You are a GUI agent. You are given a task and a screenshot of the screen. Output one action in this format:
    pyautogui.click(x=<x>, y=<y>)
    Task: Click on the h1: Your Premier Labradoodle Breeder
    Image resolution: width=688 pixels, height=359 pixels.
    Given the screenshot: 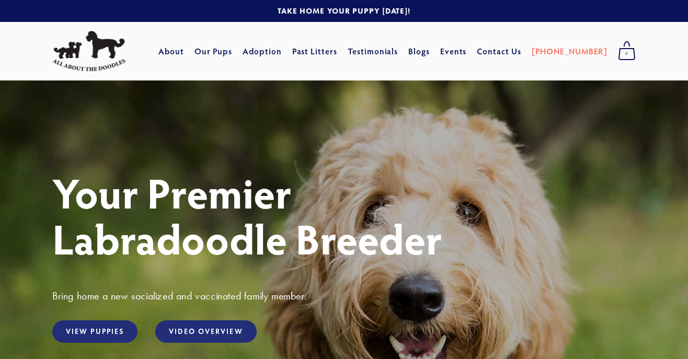 What is the action you would take?
    pyautogui.click(x=344, y=215)
    